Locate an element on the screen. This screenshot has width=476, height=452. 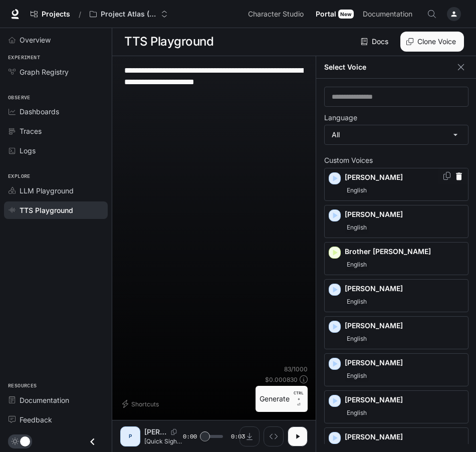
a: LLM Playground is located at coordinates (55, 191).